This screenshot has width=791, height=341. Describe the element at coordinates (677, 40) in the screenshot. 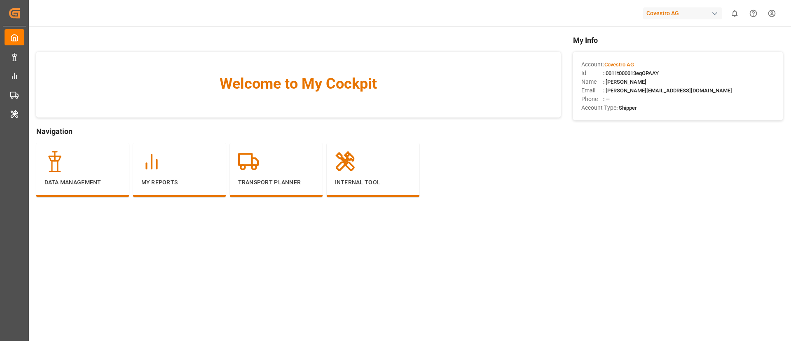

I see `span: My Info` at that location.